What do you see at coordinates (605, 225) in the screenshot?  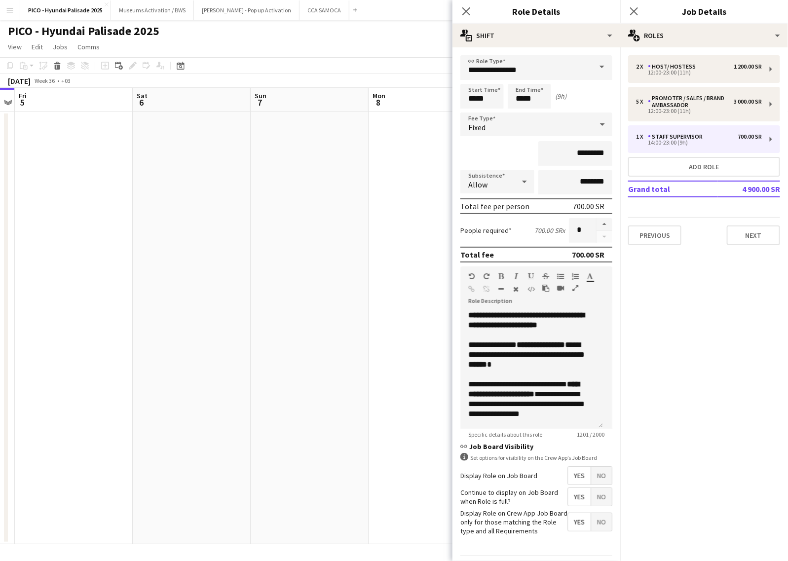 I see `button: Increase` at bounding box center [605, 225].